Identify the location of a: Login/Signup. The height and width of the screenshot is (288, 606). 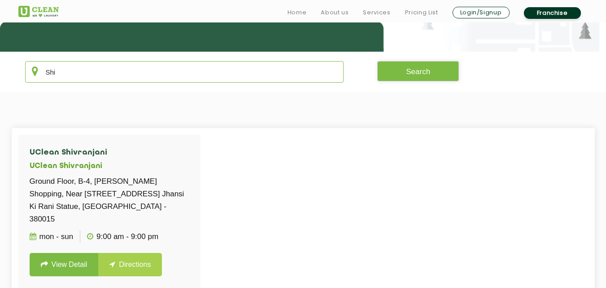
(481, 13).